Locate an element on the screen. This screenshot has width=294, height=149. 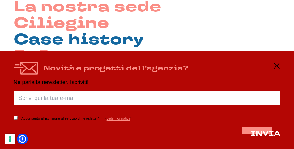
label: Acconsento all’iscrizione al servizio di newsletter* is located at coordinates (60, 119).